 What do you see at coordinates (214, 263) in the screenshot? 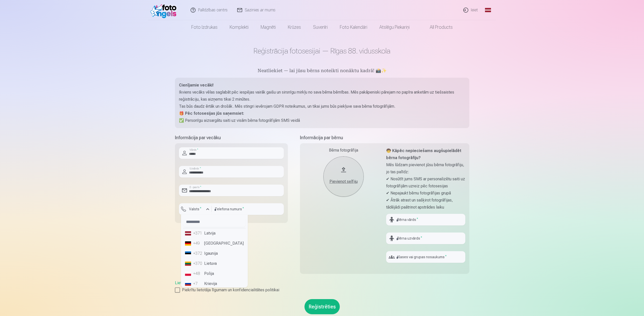
I see `li: Lietuva` at bounding box center [214, 263].